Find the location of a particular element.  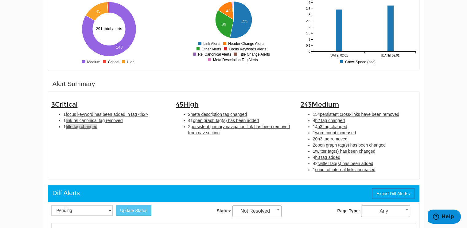

li: 20 is located at coordinates (364, 139).